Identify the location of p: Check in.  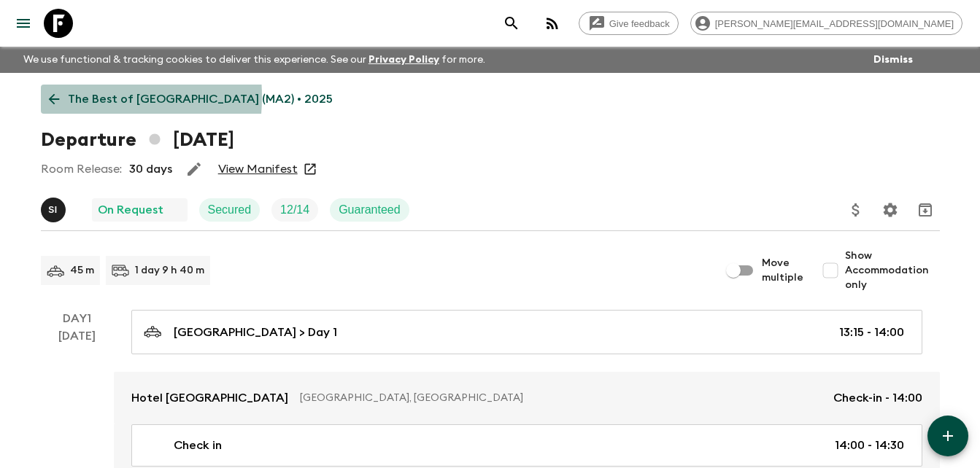
(198, 446).